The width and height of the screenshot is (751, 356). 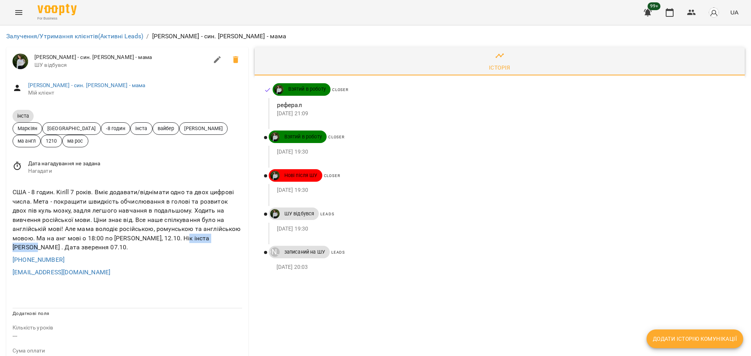 What do you see at coordinates (75, 36) in the screenshot?
I see `a: Залучення/Утримання клієнтів(Активні Leads)` at bounding box center [75, 36].